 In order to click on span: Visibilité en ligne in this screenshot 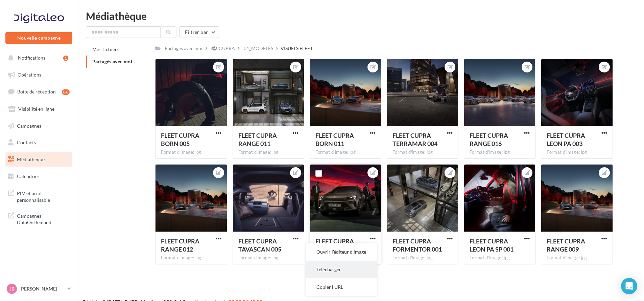, I will do `click(36, 109)`.